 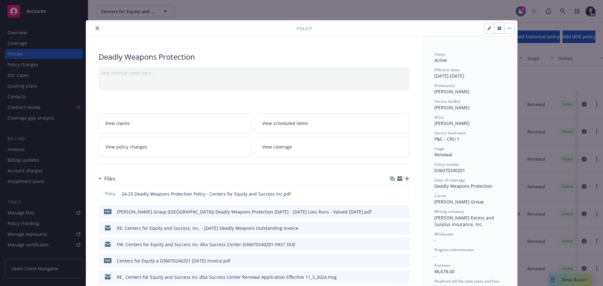 I want to click on span: View policy changes, so click(x=126, y=147).